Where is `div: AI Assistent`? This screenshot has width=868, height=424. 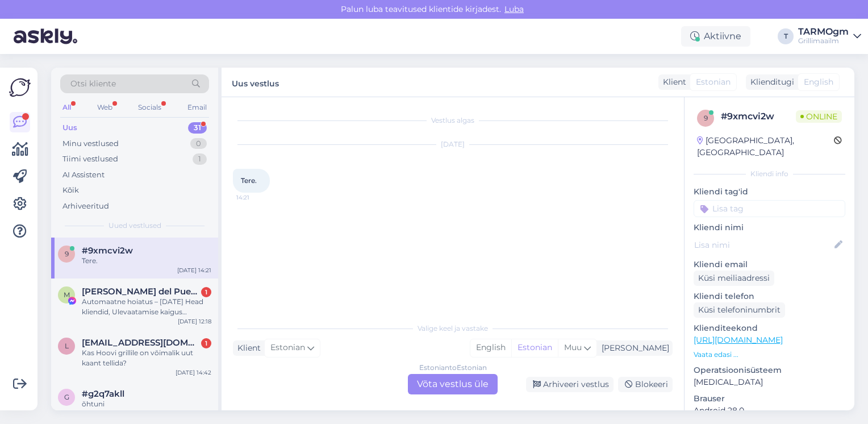
div: AI Assistent is located at coordinates (84, 176).